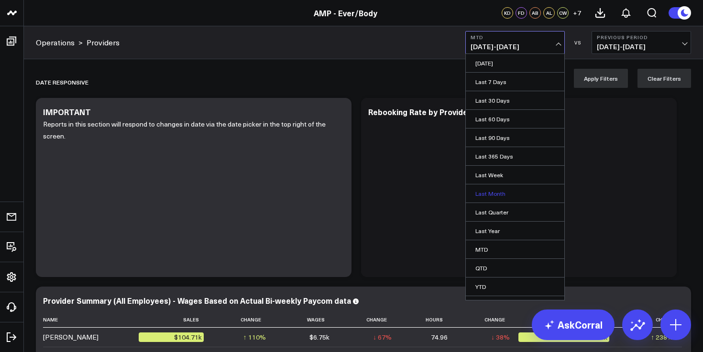  Describe the element at coordinates (307, 320) in the screenshot. I see `th: Wages` at that location.